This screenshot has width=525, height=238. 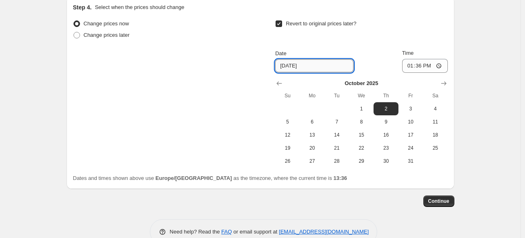 What do you see at coordinates (82, 7) in the screenshot?
I see `h2: Step 4.` at bounding box center [82, 7].